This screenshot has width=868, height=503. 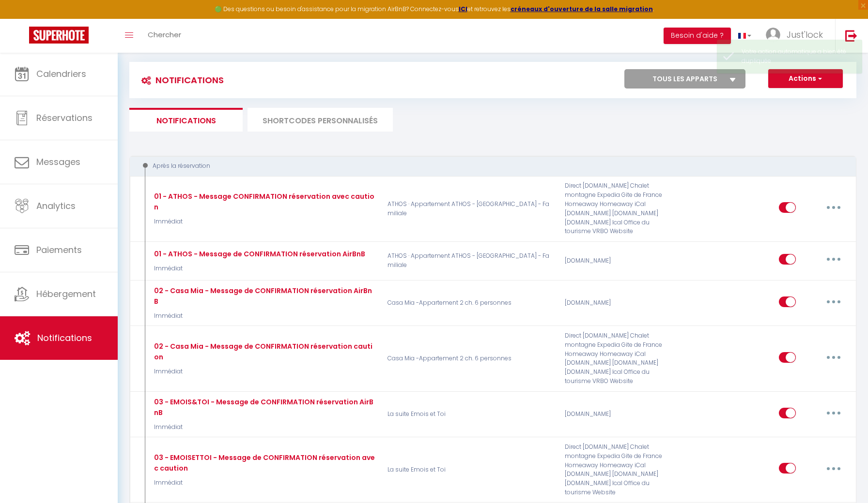 What do you see at coordinates (805, 79) in the screenshot?
I see `button: Actions` at bounding box center [805, 79].